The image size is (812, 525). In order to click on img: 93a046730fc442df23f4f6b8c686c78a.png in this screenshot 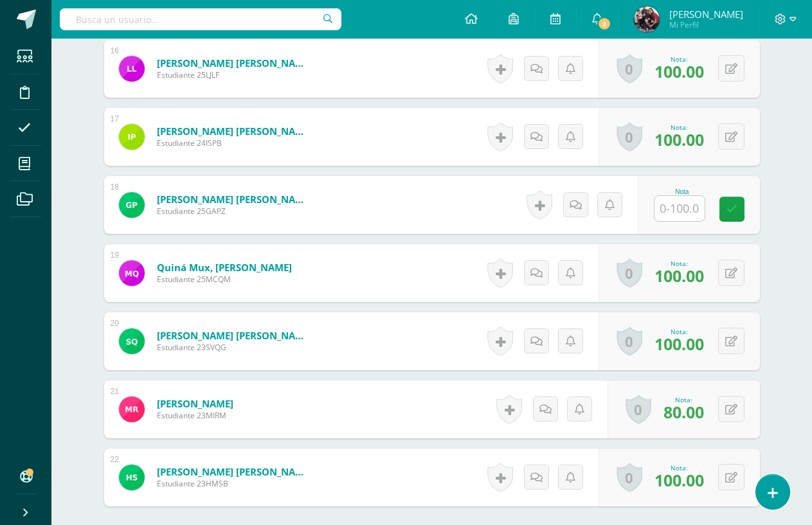, I will do `click(132, 137)`.